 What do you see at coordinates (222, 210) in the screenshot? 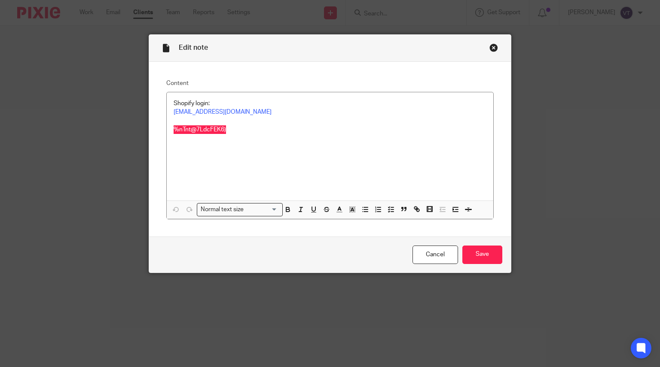
I see `span: Normal text size` at bounding box center [222, 210].